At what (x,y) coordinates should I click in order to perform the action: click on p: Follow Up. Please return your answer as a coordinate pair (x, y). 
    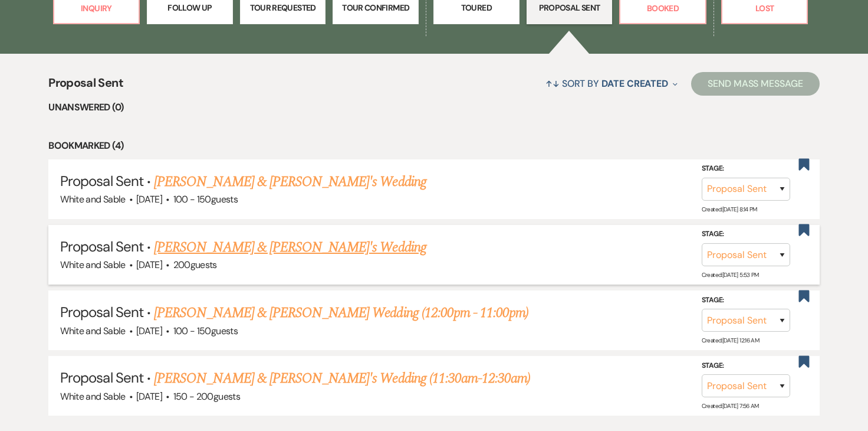
    Looking at the image, I should click on (190, 8).